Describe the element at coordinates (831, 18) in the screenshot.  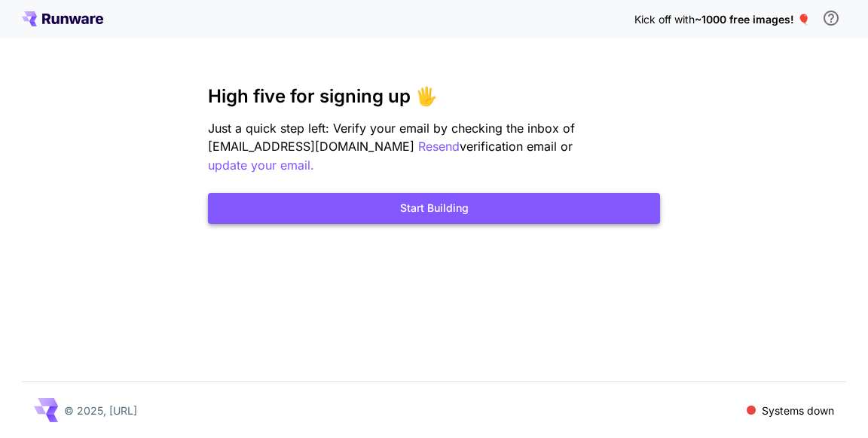
I see `button: In order to qualify for free credit, you need to sign up with a business email address and click ...` at that location.